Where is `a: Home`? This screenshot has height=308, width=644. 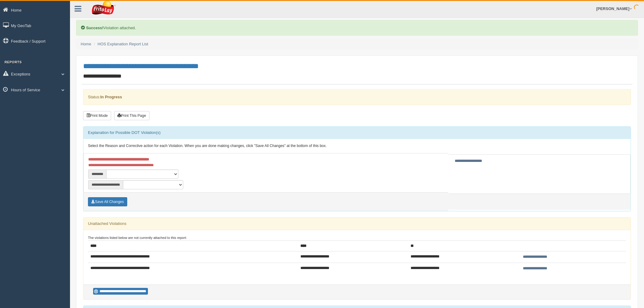 a: Home is located at coordinates (86, 44).